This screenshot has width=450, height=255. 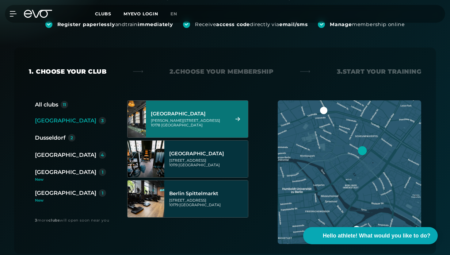 What do you see at coordinates (194, 193) in the screenshot?
I see `font: Berlin Spittelmarkt` at bounding box center [194, 193].